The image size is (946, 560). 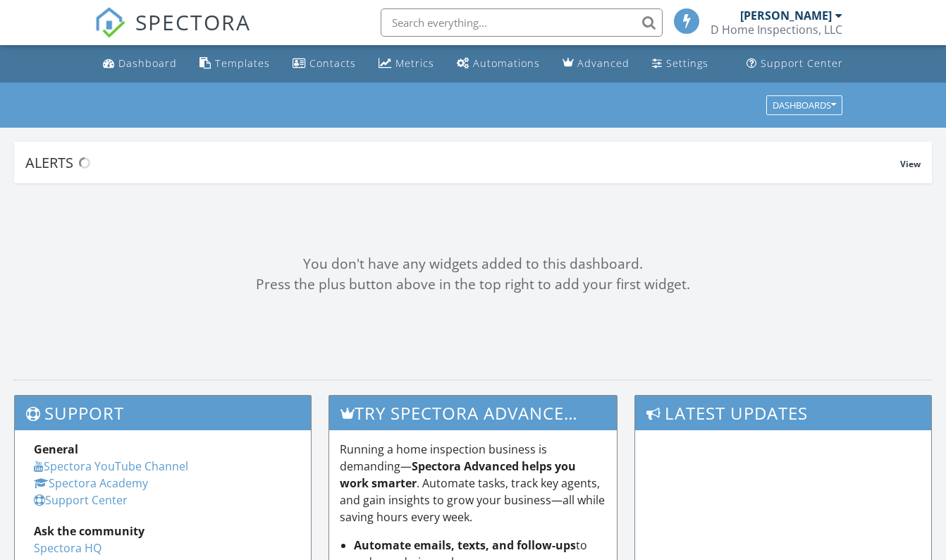 I want to click on strong: Automate emails, texts, and follow-ups, so click(x=464, y=545).